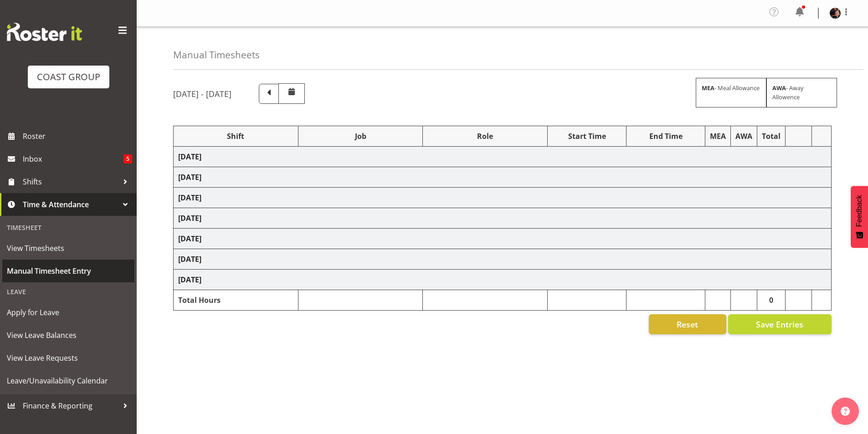 This screenshot has height=434, width=868. What do you see at coordinates (744, 137) in the screenshot?
I see `div: AWA` at bounding box center [744, 137].